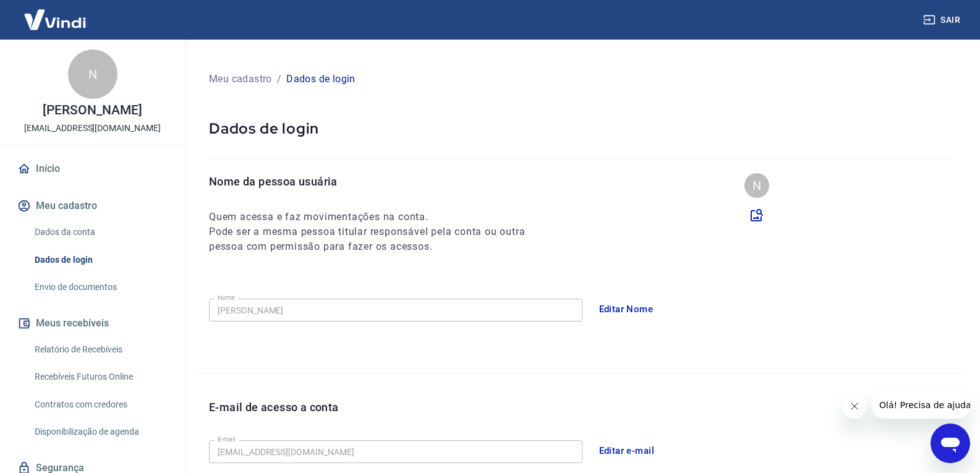 The height and width of the screenshot is (473, 980). What do you see at coordinates (942, 20) in the screenshot?
I see `button: Sair` at bounding box center [942, 20].